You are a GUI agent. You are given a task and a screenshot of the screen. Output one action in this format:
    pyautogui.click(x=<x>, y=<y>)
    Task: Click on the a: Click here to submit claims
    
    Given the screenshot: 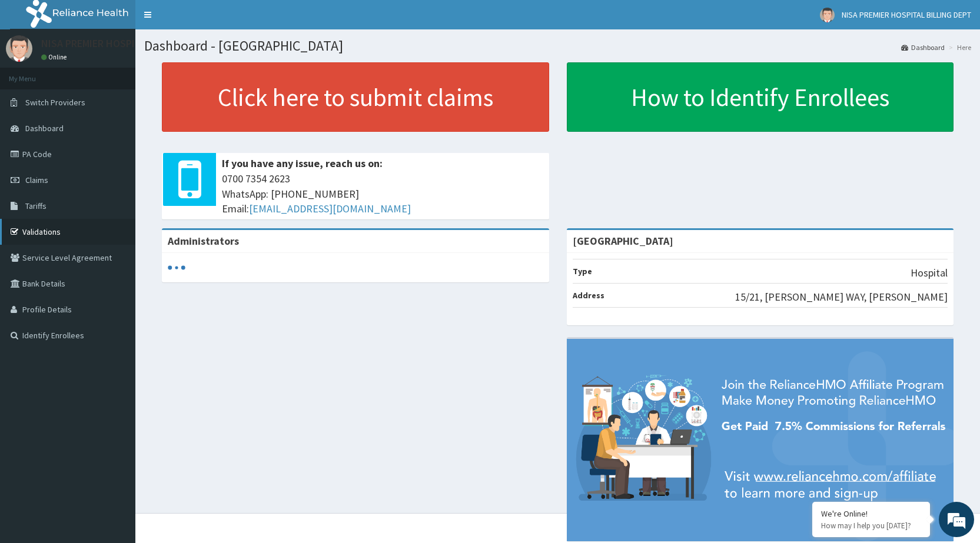 What is the action you would take?
    pyautogui.click(x=355, y=97)
    